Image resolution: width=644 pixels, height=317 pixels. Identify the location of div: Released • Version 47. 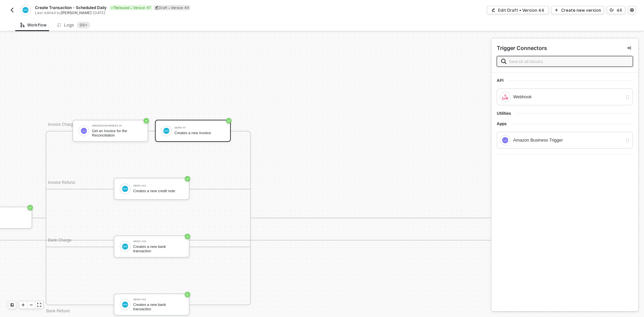
(131, 8).